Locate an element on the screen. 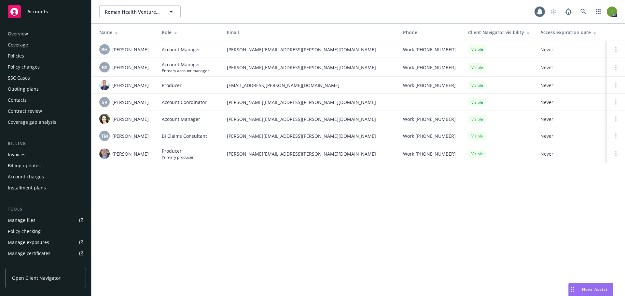  div: Access expiration date is located at coordinates (571, 32).